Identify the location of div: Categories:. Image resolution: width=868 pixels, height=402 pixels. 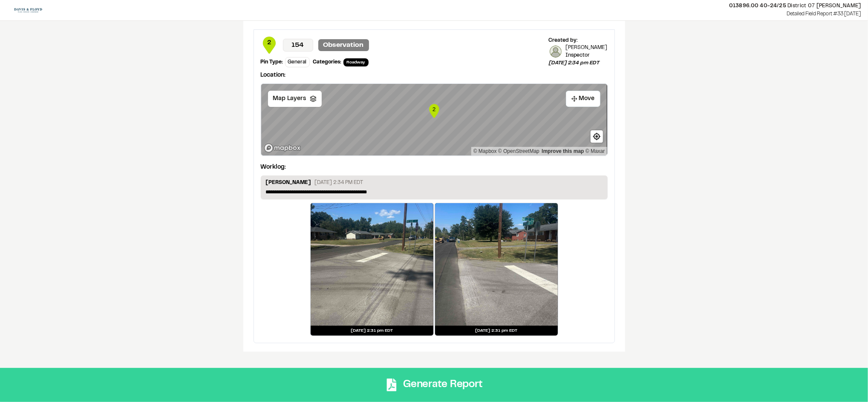
(327, 62).